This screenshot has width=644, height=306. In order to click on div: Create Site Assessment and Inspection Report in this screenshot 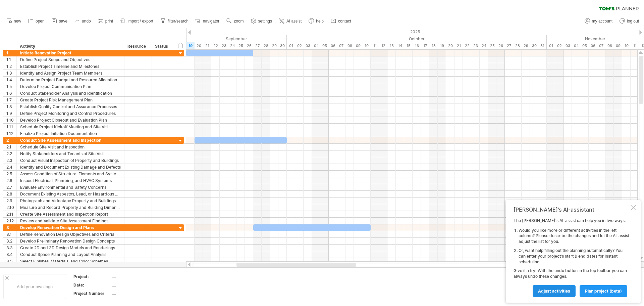, I will do `click(71, 214)`.